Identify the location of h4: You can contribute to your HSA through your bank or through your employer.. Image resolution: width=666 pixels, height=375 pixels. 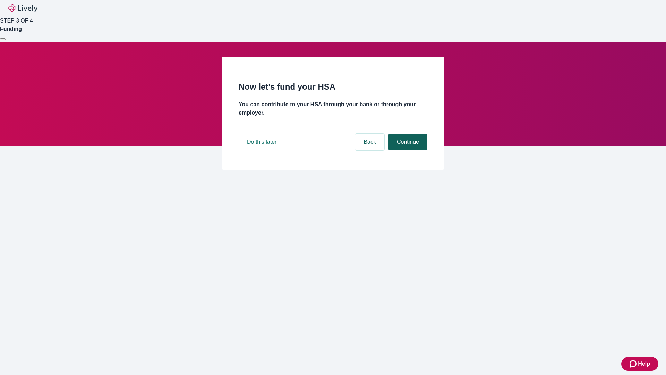
(333, 109).